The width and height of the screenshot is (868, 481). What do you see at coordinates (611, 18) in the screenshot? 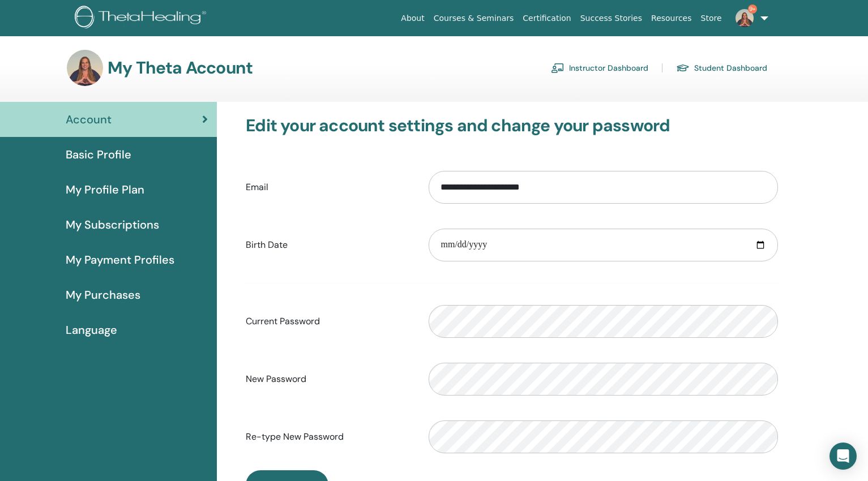
I see `a: Success Stories` at bounding box center [611, 18].